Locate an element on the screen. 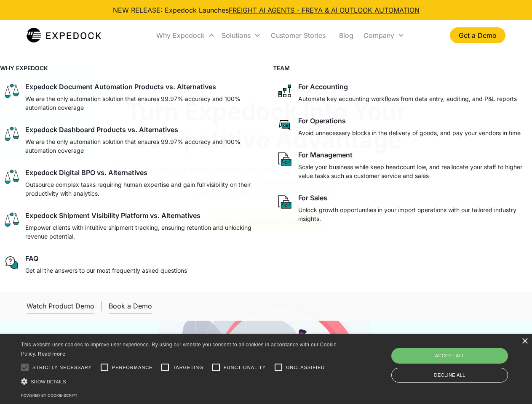  a: Book a Demo is located at coordinates (130, 306).